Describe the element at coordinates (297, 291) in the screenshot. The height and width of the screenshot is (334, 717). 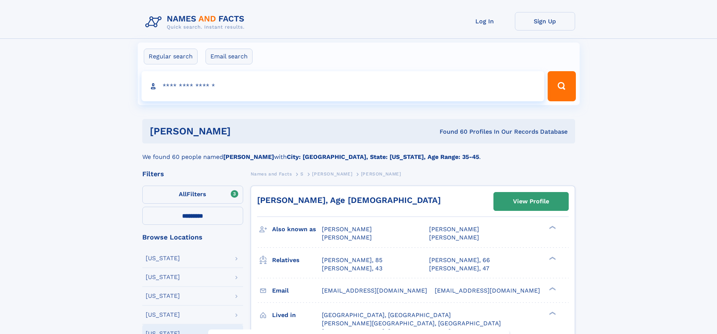
I see `h3: Email` at that location.